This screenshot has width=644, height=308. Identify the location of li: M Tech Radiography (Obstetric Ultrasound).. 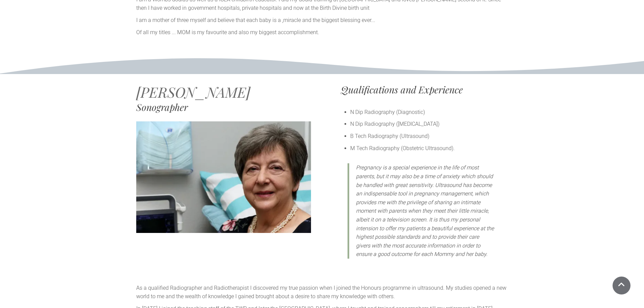
(429, 148).